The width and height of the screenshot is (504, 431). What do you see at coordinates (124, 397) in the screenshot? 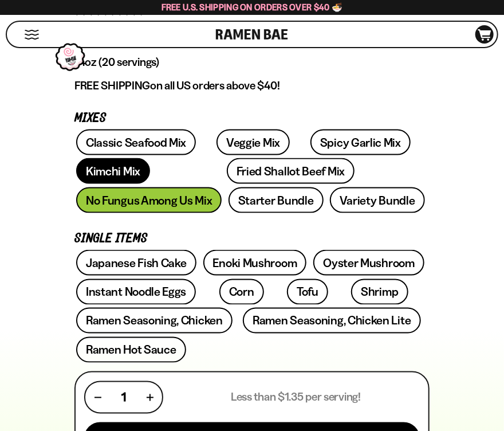
I see `span: 1` at bounding box center [124, 397].